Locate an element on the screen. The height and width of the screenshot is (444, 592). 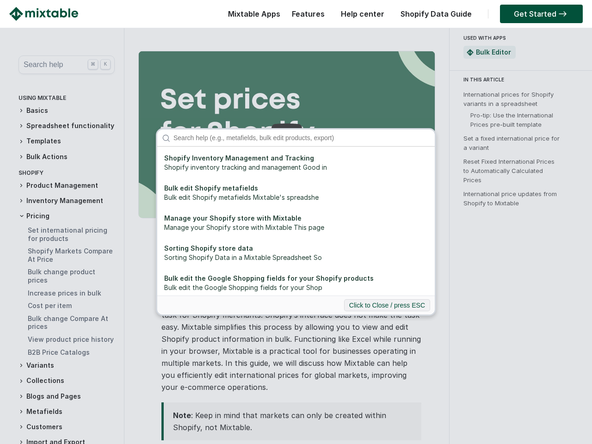
a: Features is located at coordinates (308, 14).